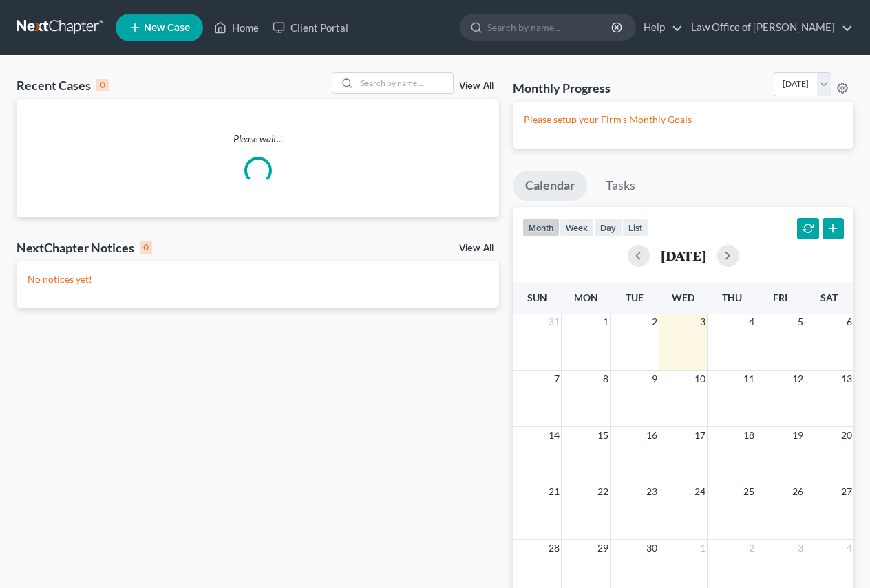 The width and height of the screenshot is (870, 588). What do you see at coordinates (554, 548) in the screenshot?
I see `span: 28` at bounding box center [554, 548].